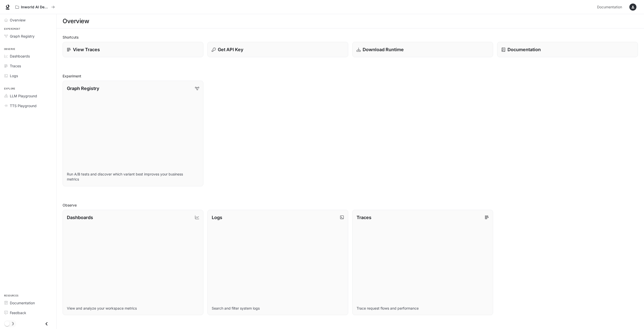  Describe the element at coordinates (278, 309) in the screenshot. I see `p: Search and filter system logs` at that location.